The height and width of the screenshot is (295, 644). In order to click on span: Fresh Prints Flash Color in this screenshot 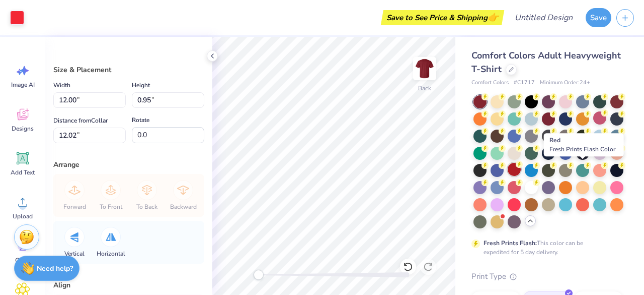, I will do `click(583, 149)`.